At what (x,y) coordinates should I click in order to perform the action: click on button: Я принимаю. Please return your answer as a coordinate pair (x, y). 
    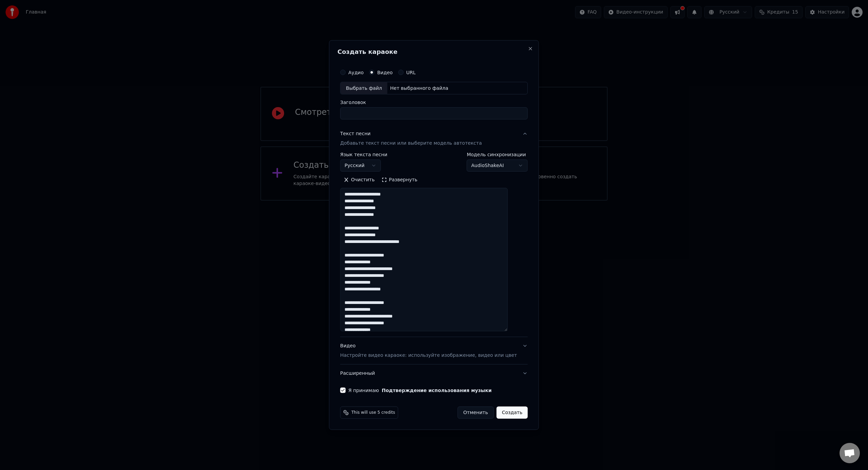
    Looking at the image, I should click on (436, 390).